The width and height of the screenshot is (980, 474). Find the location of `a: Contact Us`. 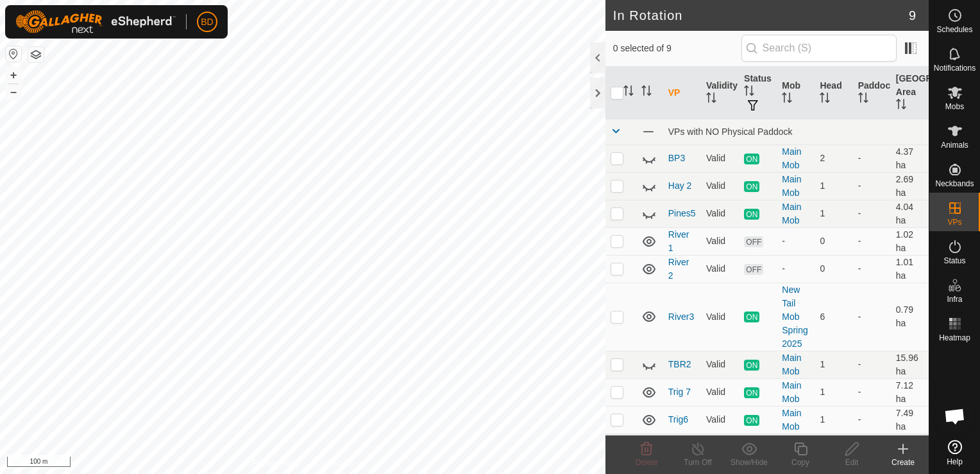

a: Contact Us is located at coordinates (334, 463).